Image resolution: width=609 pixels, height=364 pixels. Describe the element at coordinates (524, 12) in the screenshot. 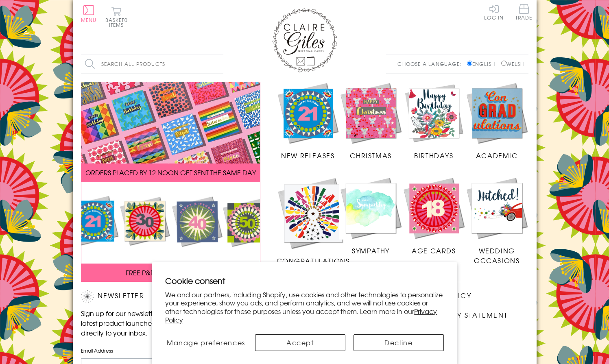

I see `span: Trade` at that location.